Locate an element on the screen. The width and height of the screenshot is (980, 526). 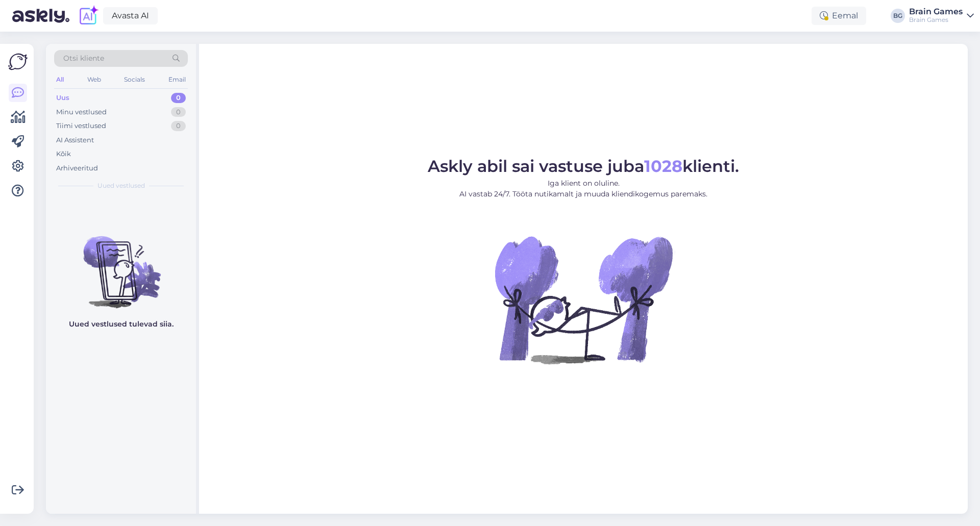
div: Tiimi vestlused is located at coordinates (81, 126).